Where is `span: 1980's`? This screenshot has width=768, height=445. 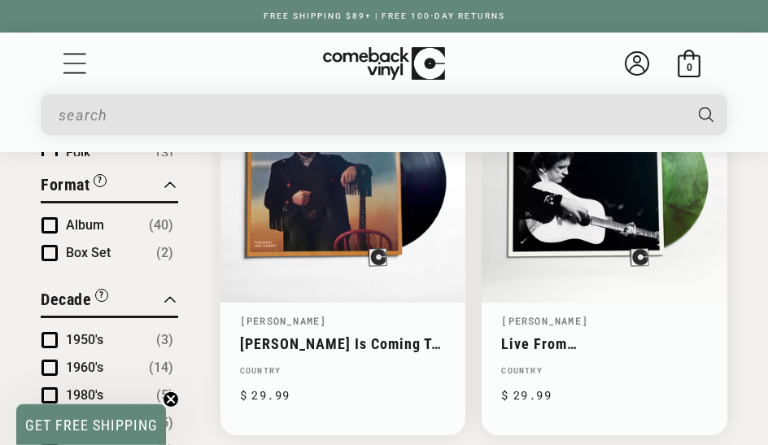
span: 1980's is located at coordinates (85, 395).